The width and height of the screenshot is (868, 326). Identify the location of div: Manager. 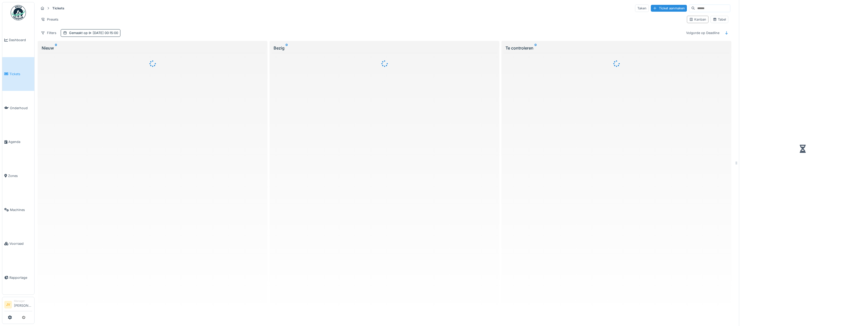
(23, 301).